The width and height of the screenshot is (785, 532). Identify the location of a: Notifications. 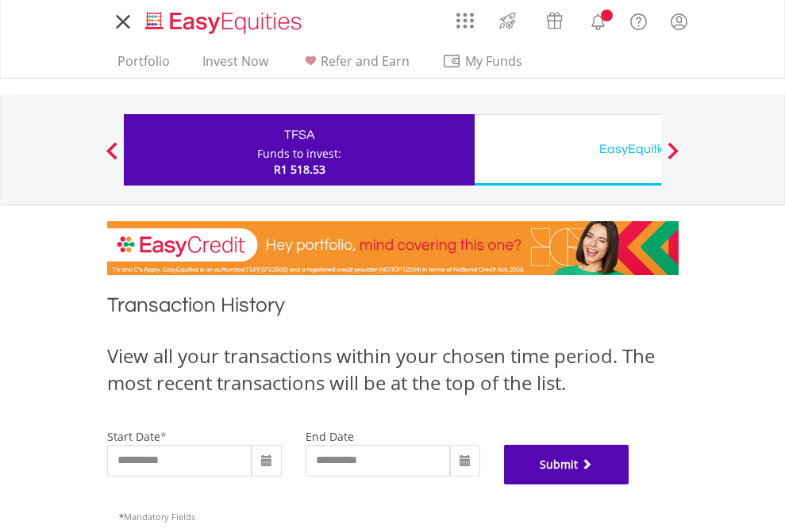
(597, 20).